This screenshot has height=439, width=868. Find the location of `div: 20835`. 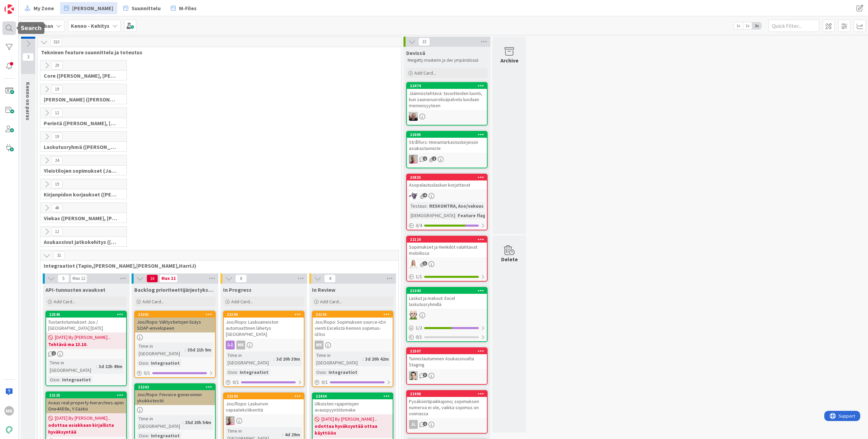

div: 20835 is located at coordinates (448, 178).